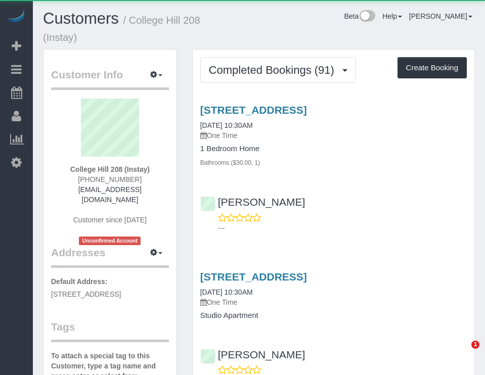 This screenshot has height=375, width=485. What do you see at coordinates (432, 68) in the screenshot?
I see `button: Create Booking` at bounding box center [432, 68].